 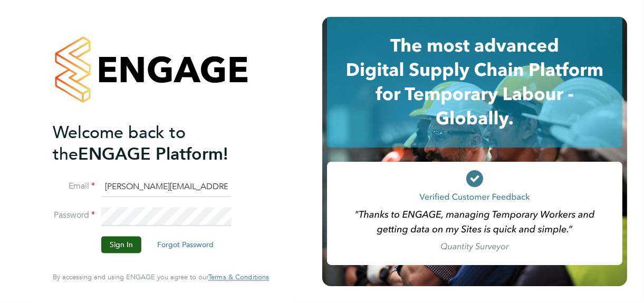 What do you see at coordinates (185, 245) in the screenshot?
I see `button: Forgot Password` at bounding box center [185, 245].